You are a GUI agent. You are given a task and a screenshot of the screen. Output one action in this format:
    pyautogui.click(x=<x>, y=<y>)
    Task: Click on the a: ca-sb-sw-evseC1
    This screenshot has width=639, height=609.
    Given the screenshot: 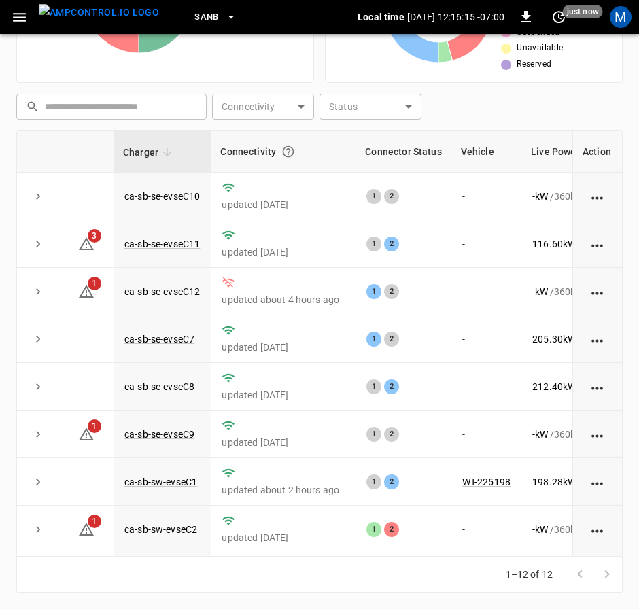 What is the action you would take?
    pyautogui.click(x=160, y=482)
    